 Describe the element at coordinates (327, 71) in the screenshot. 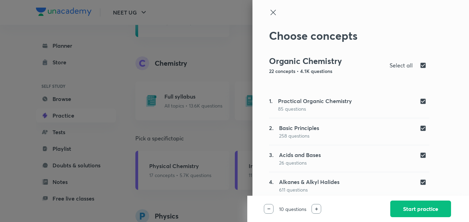

I see `p: 22 concepts • 4.1K questions` at that location.